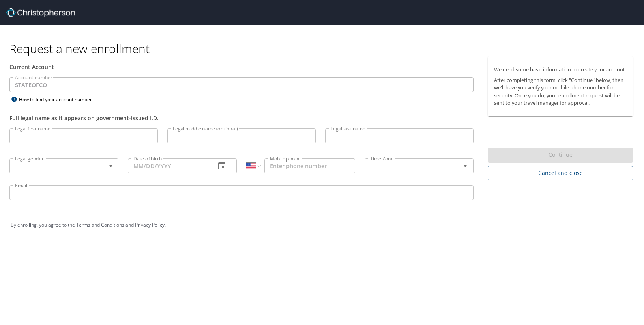 The height and width of the screenshot is (325, 644). I want to click on p: After completing this form, click "Continue" below, then we'll have you verify your mobile phone ..., so click(560, 91).